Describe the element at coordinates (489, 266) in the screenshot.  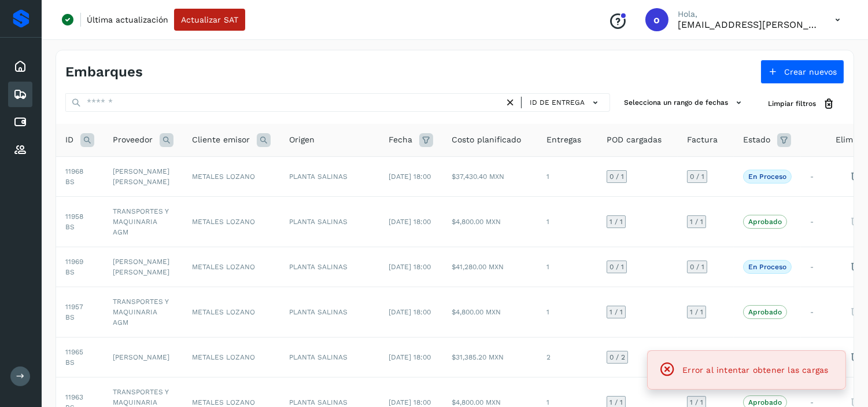
I see `td: $41,280.00 MXN` at that location.